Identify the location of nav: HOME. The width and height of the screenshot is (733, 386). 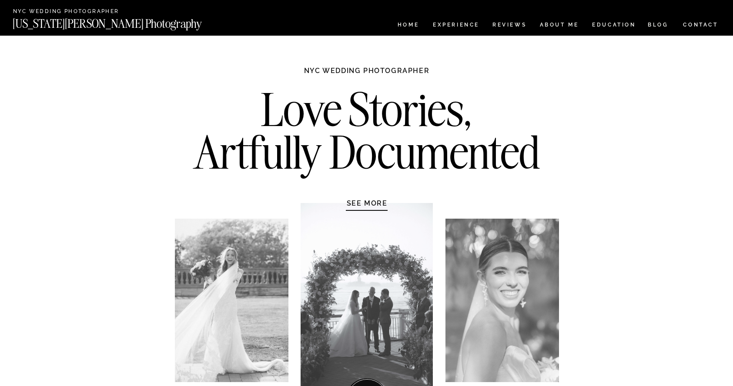
(408, 26).